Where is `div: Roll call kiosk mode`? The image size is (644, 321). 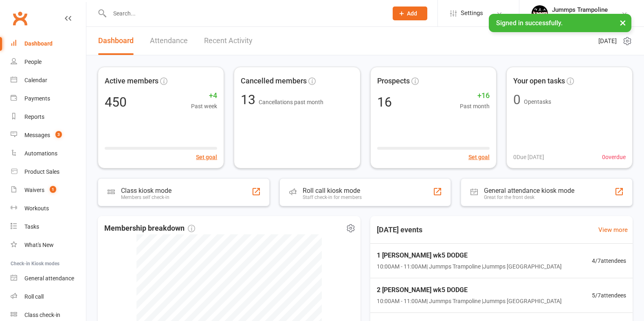
div: Roll call kiosk mode is located at coordinates (332, 190).